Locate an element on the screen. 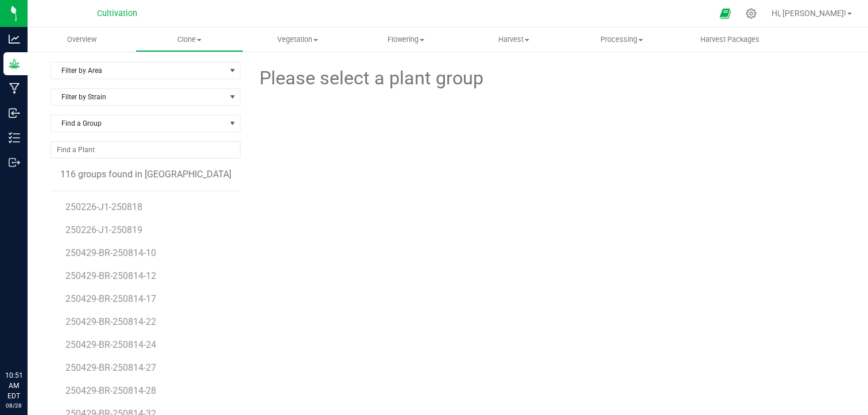 This screenshot has width=868, height=415. inline-svg: Outbound is located at coordinates (15, 163).